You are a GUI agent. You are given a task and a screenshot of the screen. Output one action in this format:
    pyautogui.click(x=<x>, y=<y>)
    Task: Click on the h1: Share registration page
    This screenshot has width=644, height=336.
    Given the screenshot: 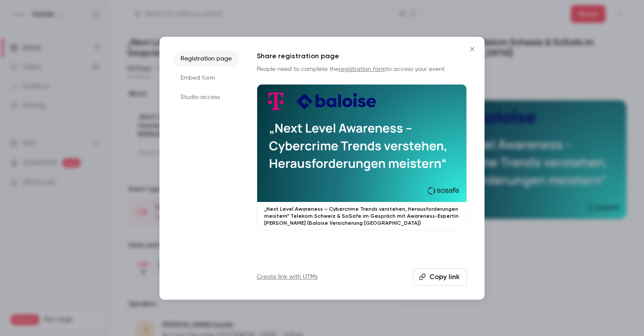 What is the action you would take?
    pyautogui.click(x=362, y=56)
    